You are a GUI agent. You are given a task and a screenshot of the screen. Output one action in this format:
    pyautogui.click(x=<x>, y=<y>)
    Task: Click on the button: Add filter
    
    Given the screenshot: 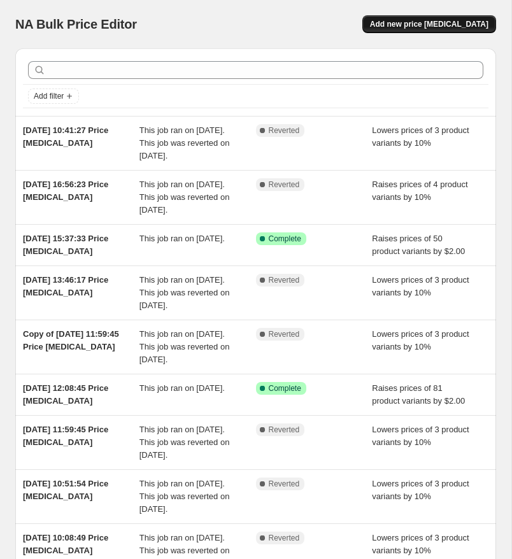 What is the action you would take?
    pyautogui.click(x=54, y=96)
    